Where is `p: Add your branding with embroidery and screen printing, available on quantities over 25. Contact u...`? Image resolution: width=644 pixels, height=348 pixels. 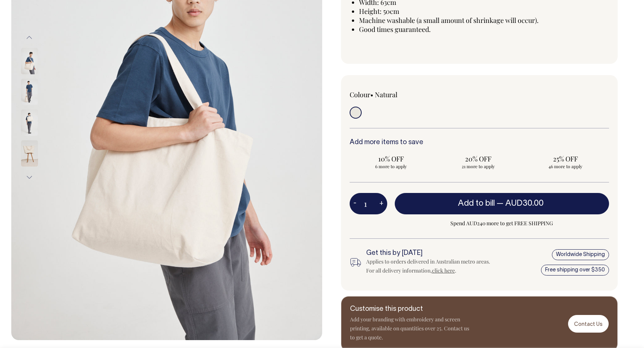
p: Add your branding with embroidery and screen printing, available on quantities over 25. Contact u... is located at coordinates (410, 329).